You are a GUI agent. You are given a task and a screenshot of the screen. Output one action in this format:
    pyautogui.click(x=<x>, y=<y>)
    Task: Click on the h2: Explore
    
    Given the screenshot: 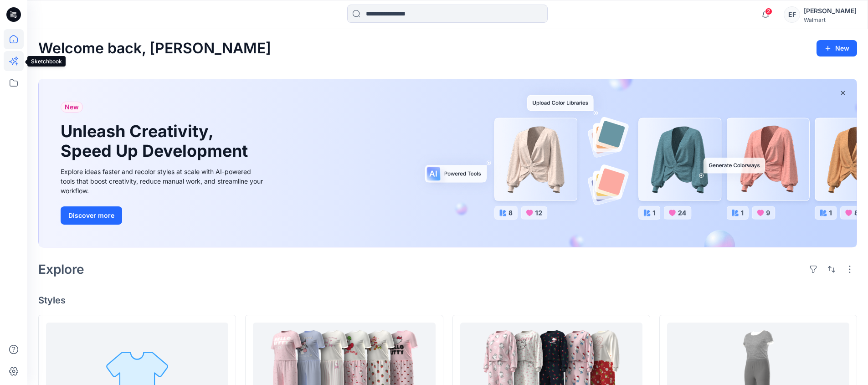 What is the action you would take?
    pyautogui.click(x=61, y=269)
    